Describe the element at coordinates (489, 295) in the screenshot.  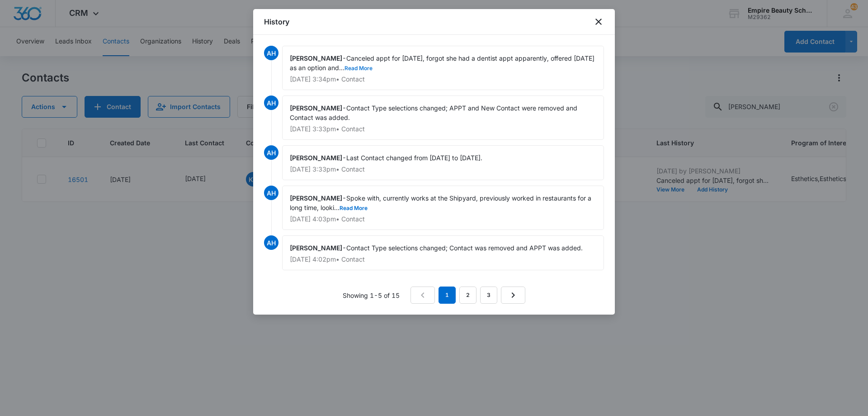
I see `a: Page 3` at that location.